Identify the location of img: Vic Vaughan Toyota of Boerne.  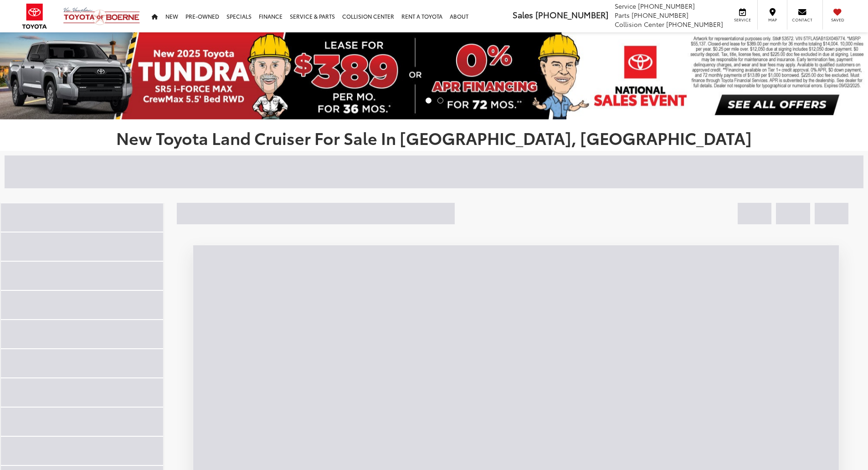
(102, 16).